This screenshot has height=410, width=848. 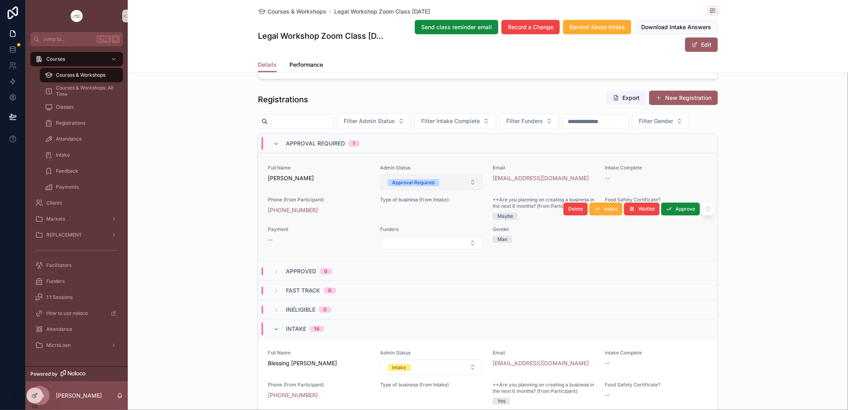 What do you see at coordinates (67, 313) in the screenshot?
I see `span: How to use noloco` at bounding box center [67, 313].